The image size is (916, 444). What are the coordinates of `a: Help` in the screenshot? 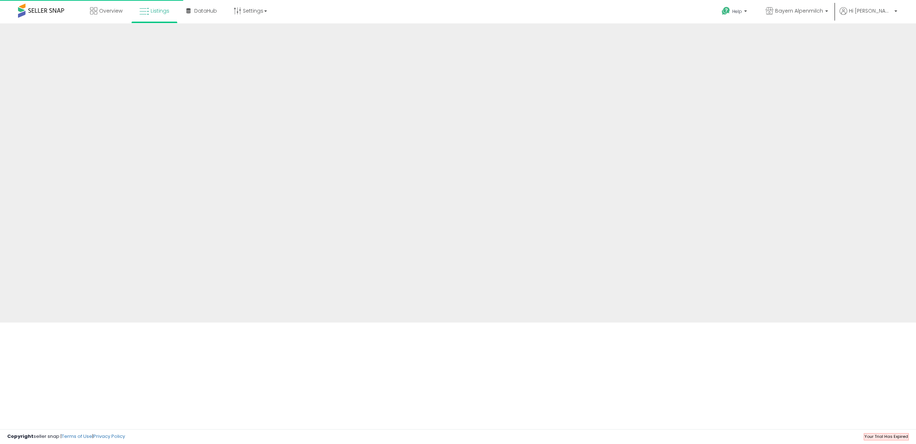 It's located at (735, 12).